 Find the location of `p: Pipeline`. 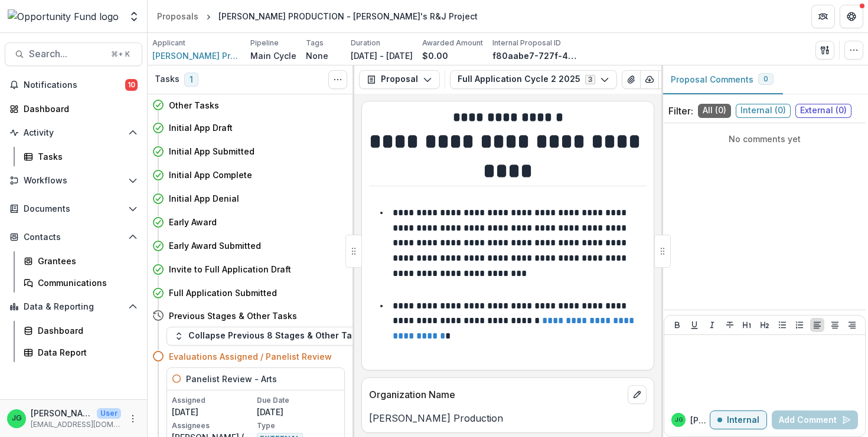

p: Pipeline is located at coordinates (265, 43).